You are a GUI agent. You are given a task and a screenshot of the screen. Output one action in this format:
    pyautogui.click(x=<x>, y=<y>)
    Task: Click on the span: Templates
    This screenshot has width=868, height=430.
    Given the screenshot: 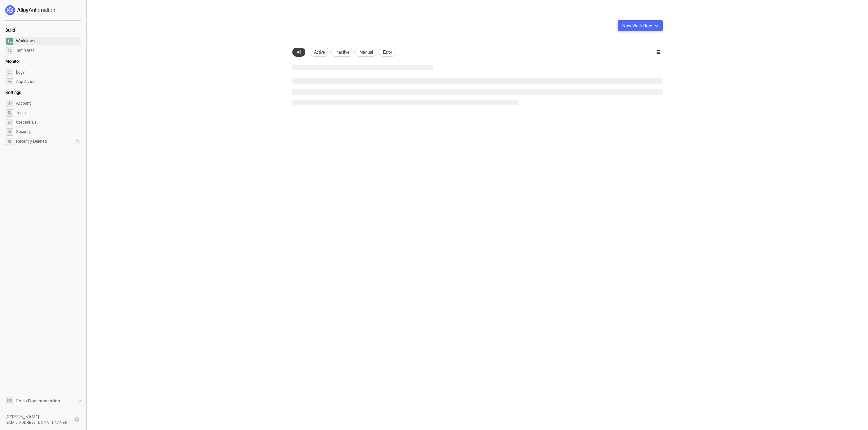 What is the action you would take?
    pyautogui.click(x=48, y=51)
    